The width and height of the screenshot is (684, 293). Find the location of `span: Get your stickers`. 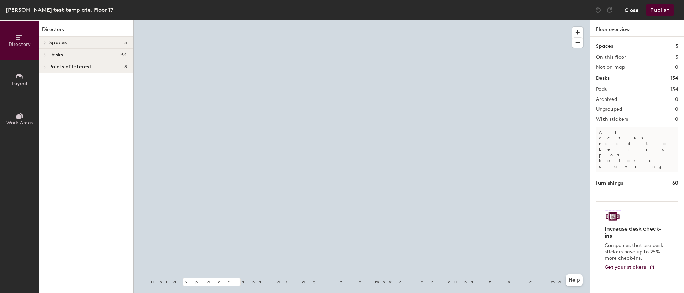

span: Get your stickers is located at coordinates (625, 267).